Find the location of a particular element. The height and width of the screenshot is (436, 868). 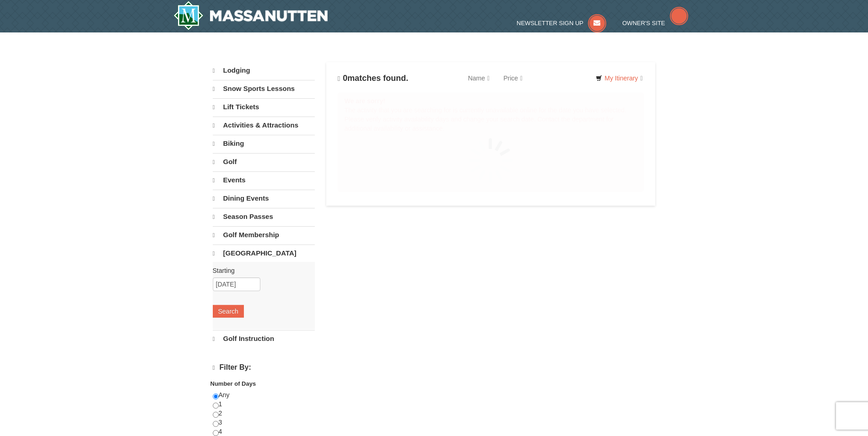

img: Massanutten Resort Logo is located at coordinates (251, 16).